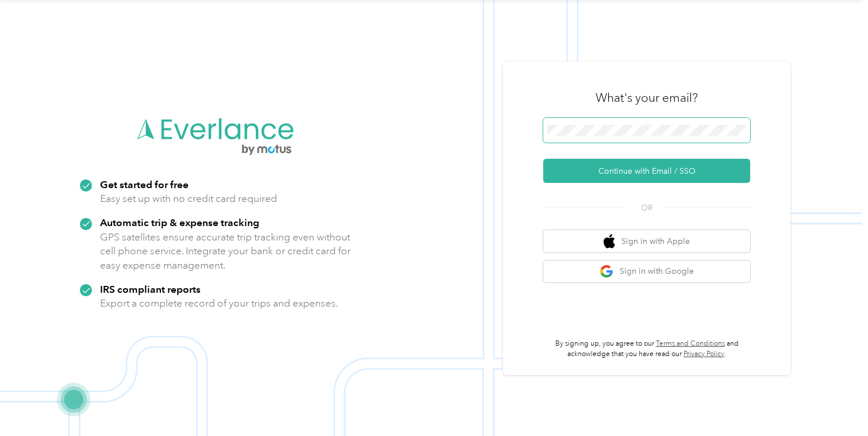  What do you see at coordinates (150, 289) in the screenshot?
I see `strong: IRS compliant reports` at bounding box center [150, 289].